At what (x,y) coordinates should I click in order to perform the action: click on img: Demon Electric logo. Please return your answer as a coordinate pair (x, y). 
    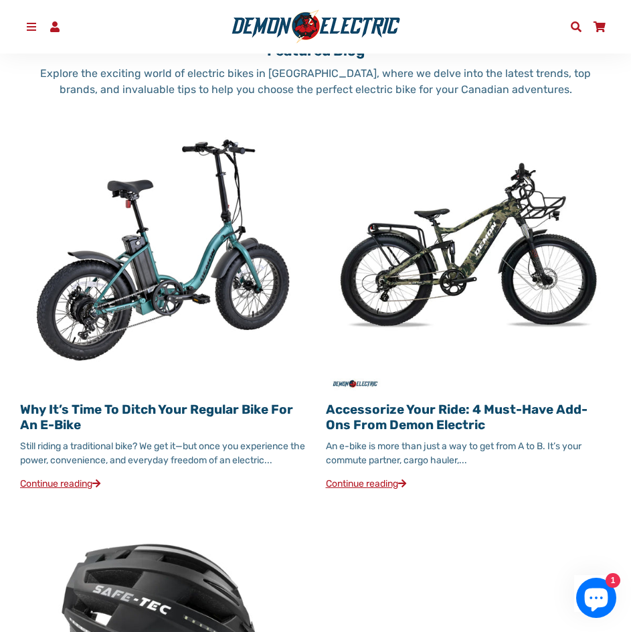
    Looking at the image, I should click on (316, 27).